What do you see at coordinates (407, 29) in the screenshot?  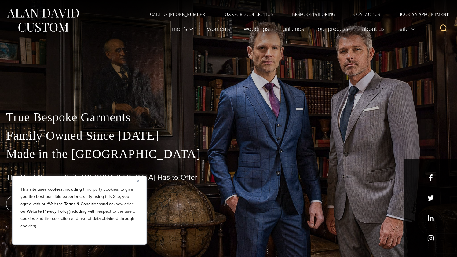 I see `span: Sale` at bounding box center [407, 29].